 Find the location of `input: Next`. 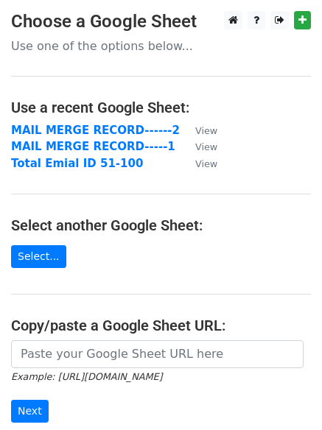

input: Next is located at coordinates (29, 411).